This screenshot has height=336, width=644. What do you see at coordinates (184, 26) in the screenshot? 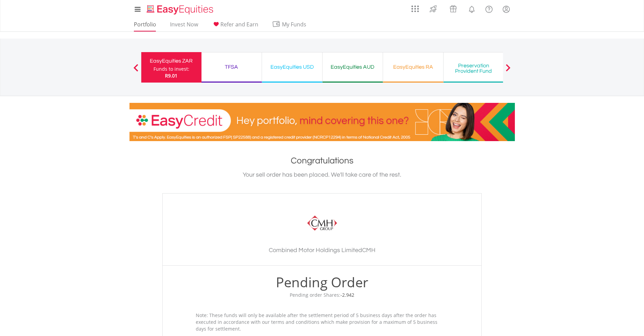
I see `a: Invest Now` at bounding box center [184, 26].